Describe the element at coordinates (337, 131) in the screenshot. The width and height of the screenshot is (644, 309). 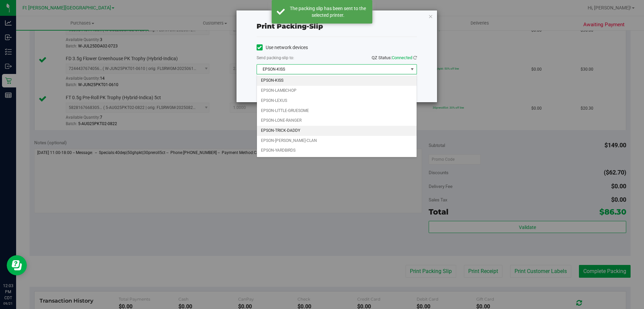
I see `li: EPSON-TRICK-DADDY` at that location.